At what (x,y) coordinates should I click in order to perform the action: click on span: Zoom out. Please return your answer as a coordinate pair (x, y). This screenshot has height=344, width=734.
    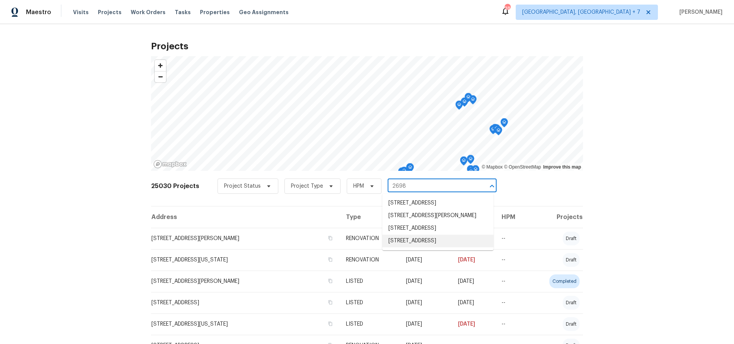
    Looking at the image, I should click on (160, 77).